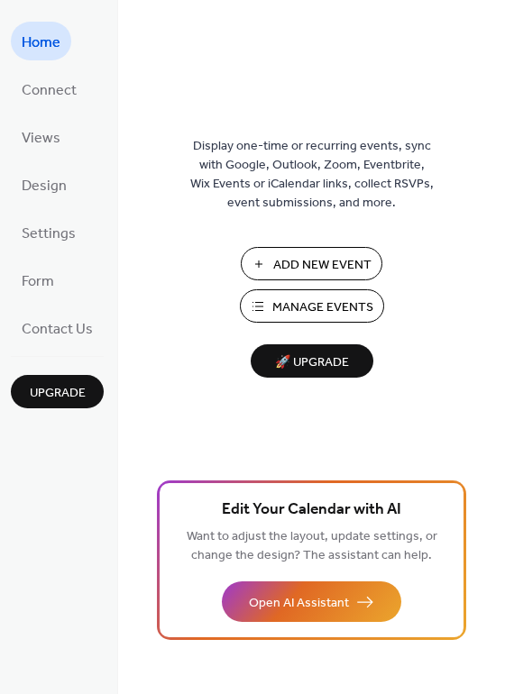 Image resolution: width=505 pixels, height=694 pixels. What do you see at coordinates (312, 175) in the screenshot?
I see `span: Display one-time or recurring events, sync with Google, Outlook, Zoom, Eventbrite, Wix Events or ...` at bounding box center [312, 175].